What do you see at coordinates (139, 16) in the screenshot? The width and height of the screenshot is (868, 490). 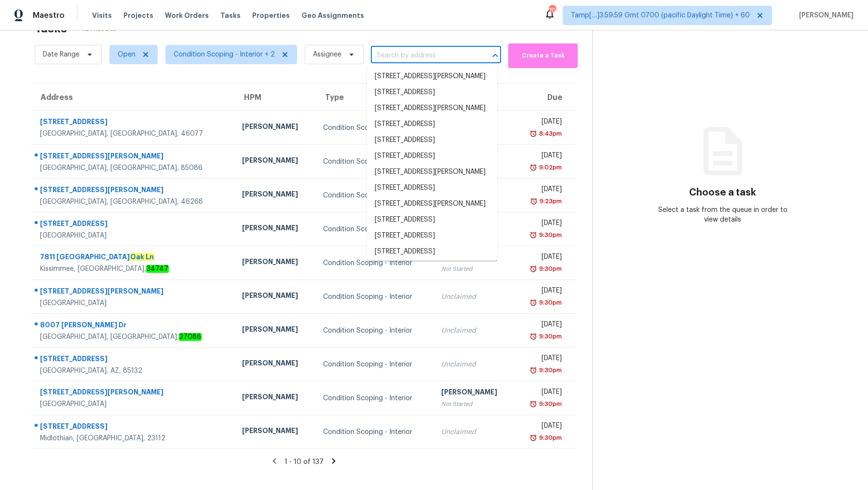 I see `span: Projects` at bounding box center [139, 16].